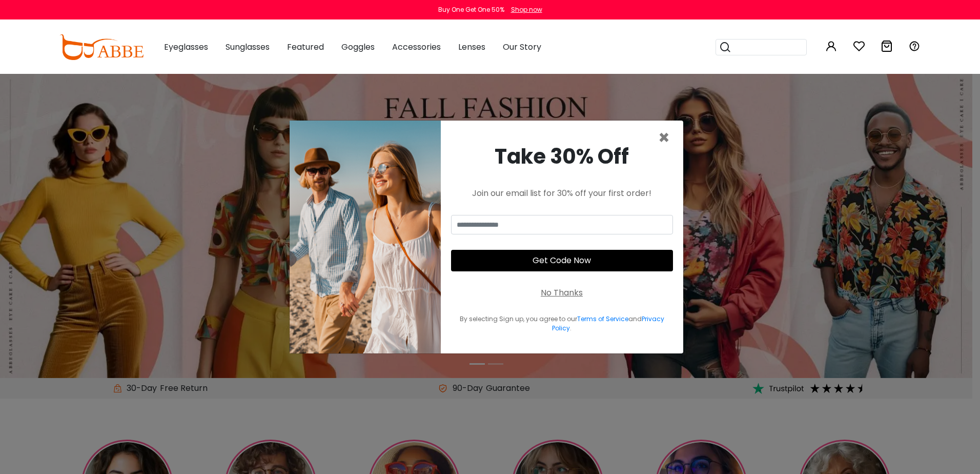 Image resolution: width=980 pixels, height=474 pixels. What do you see at coordinates (603, 318) in the screenshot?
I see `a: Terms of Service` at bounding box center [603, 318].